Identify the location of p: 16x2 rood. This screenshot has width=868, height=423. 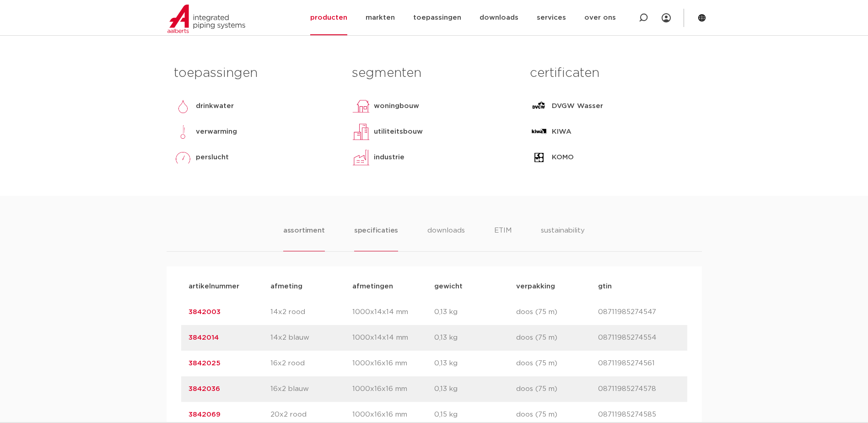
(311, 363).